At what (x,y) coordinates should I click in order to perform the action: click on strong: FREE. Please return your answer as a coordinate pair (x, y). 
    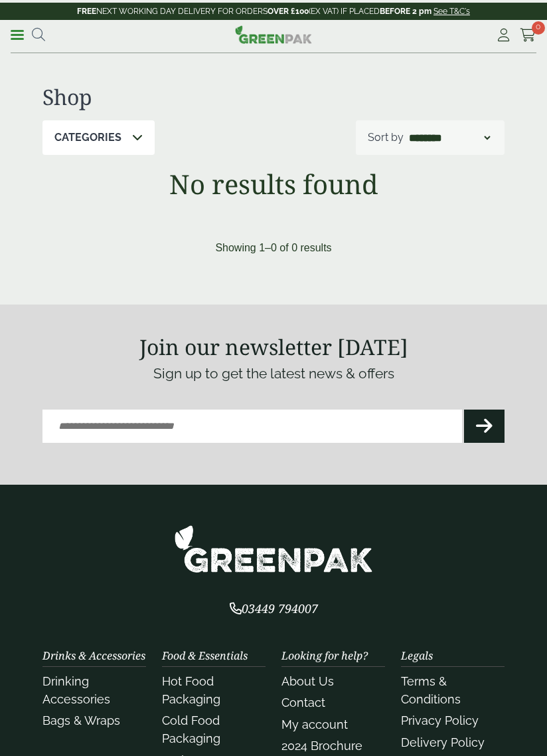
    Looking at the image, I should click on (86, 11).